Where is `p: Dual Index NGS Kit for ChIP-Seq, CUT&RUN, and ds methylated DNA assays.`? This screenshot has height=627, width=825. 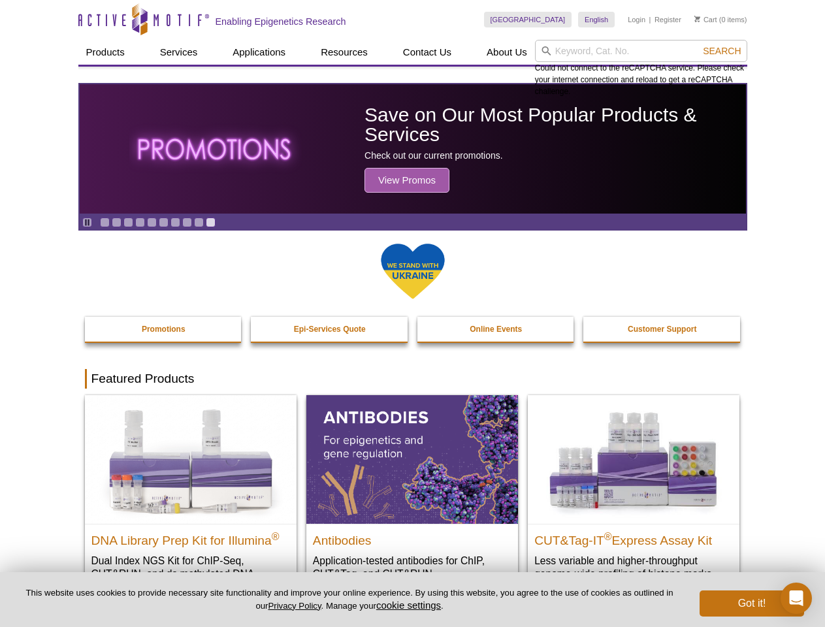 p: Dual Index NGS Kit for ChIP-Seq, CUT&RUN, and ds methylated DNA assays. is located at coordinates (191, 573).